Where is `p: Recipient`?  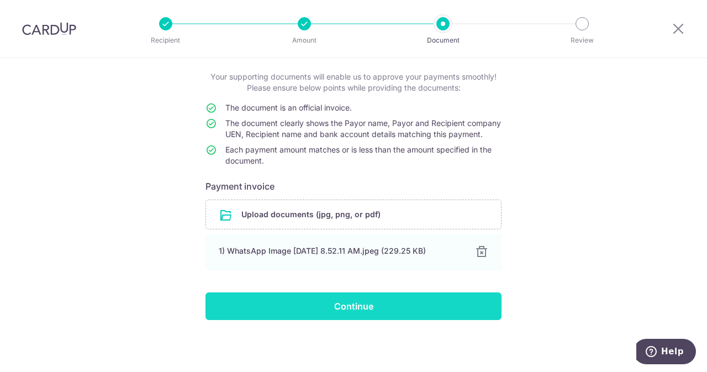
p: Recipient is located at coordinates (166, 40).